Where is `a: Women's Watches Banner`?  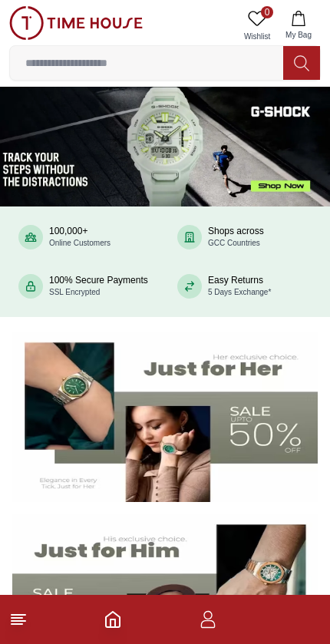 a: Women's Watches Banner is located at coordinates (165, 417).